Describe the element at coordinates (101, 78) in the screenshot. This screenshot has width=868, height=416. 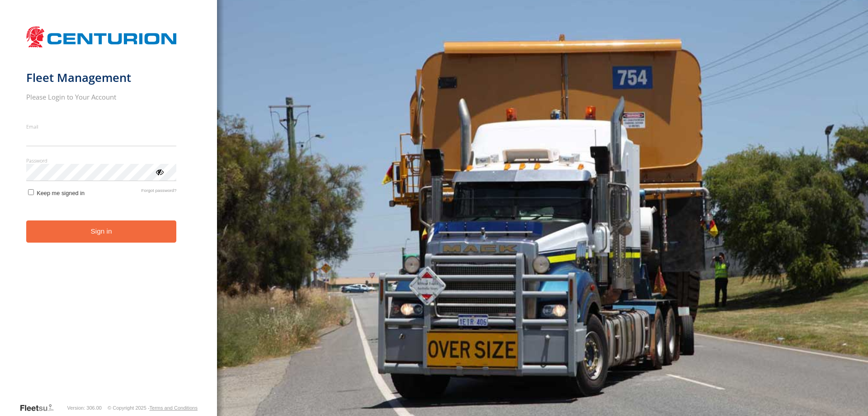
I see `h1: Fleet Management` at that location.